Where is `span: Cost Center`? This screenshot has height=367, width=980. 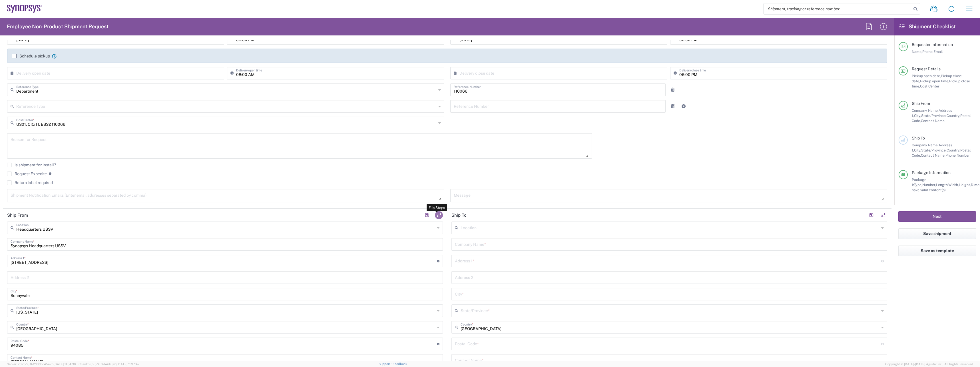
span: Cost Center is located at coordinates (929, 86).